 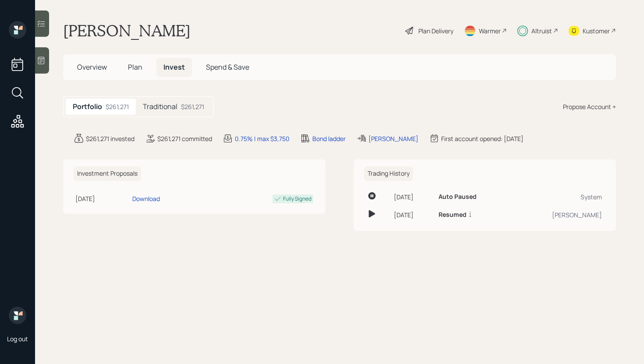 What do you see at coordinates (558, 197) in the screenshot?
I see `div: System` at bounding box center [558, 197].